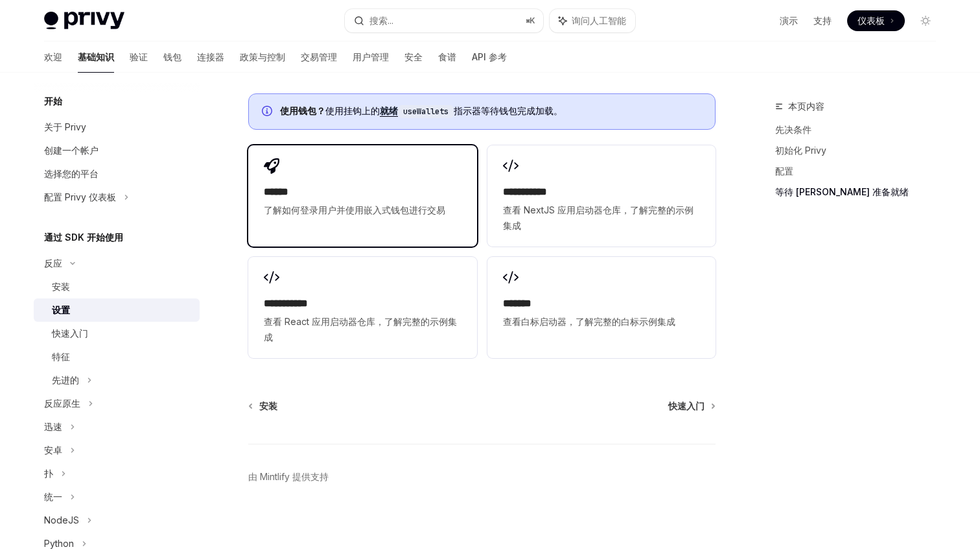 The image size is (980, 556). Describe the element at coordinates (360, 329) in the screenshot. I see `font: 查看 React 应用启动器仓库，了解完整的示例集成` at that location.